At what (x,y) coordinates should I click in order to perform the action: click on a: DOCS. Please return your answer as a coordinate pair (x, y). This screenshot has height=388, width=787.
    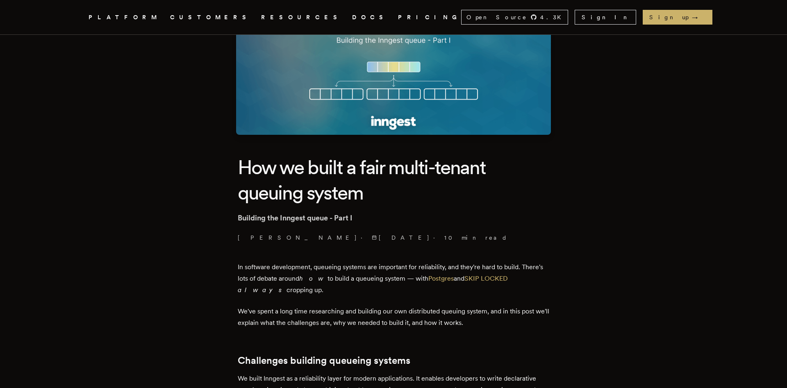
    Looking at the image, I should click on (370, 17).